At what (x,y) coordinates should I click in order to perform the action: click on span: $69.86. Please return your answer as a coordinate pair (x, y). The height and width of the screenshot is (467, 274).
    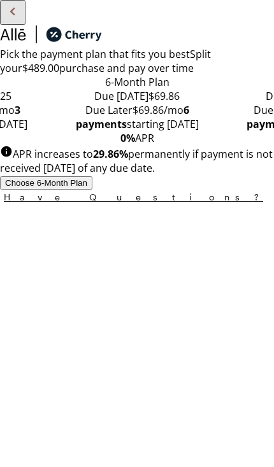
    Looking at the image, I should click on (164, 96).